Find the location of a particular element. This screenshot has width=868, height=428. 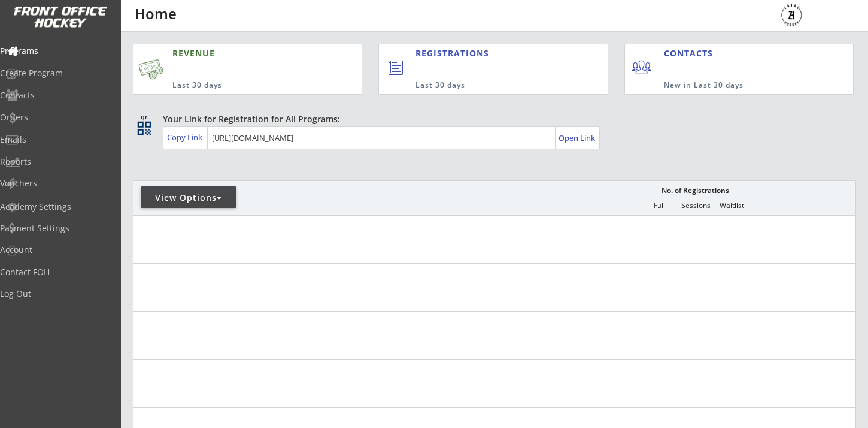

div: Full is located at coordinates (659, 206).